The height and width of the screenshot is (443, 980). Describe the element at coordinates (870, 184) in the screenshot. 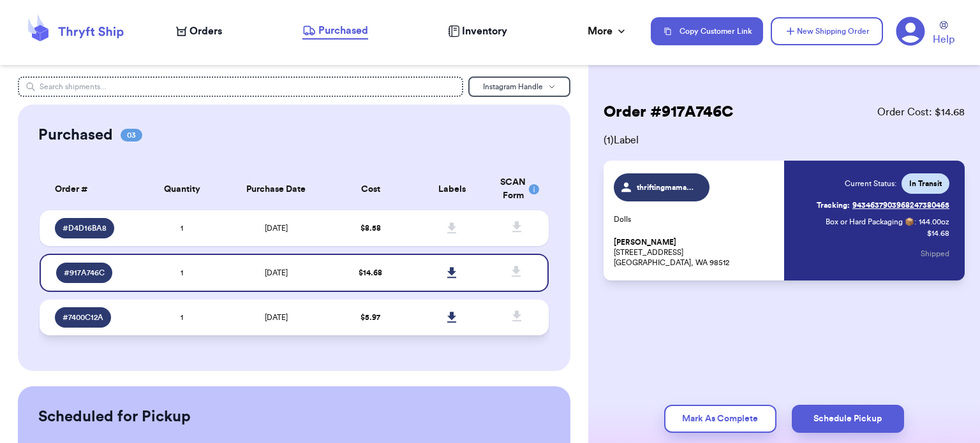

I see `span: Current Status:` at that location.